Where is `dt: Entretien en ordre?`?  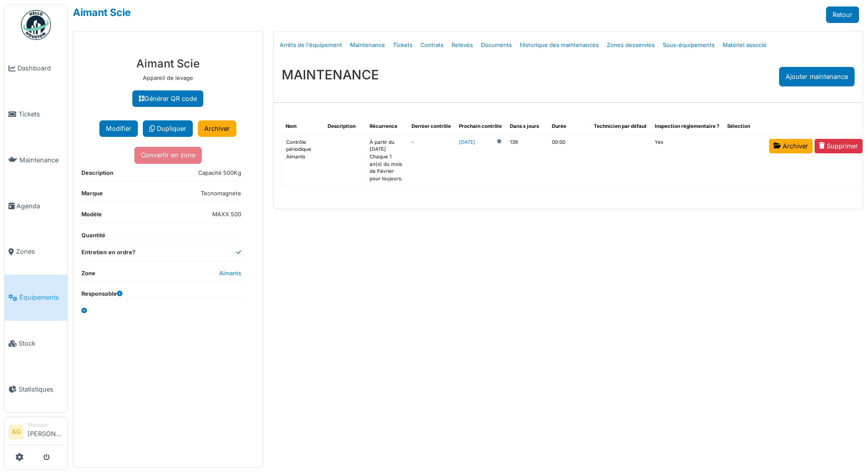 dt: Entretien en ordre? is located at coordinates (108, 254).